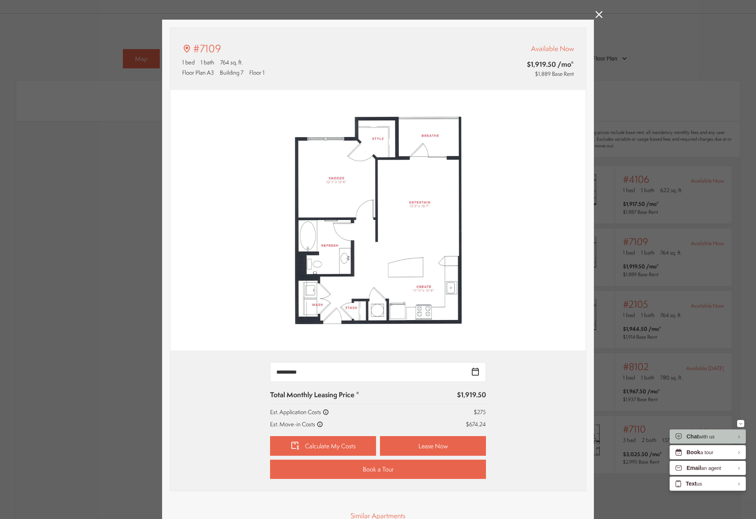 This screenshot has height=519, width=756. Describe the element at coordinates (472, 394) in the screenshot. I see `p: $1,919.50` at that location.